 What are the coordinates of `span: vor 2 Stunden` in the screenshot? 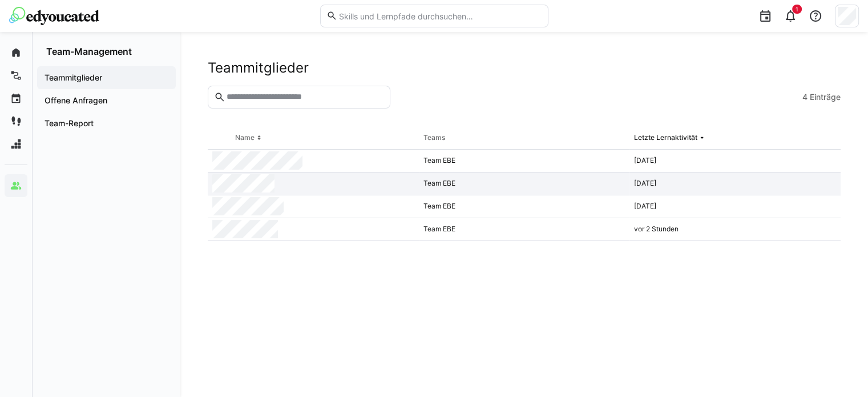 It's located at (657, 229).